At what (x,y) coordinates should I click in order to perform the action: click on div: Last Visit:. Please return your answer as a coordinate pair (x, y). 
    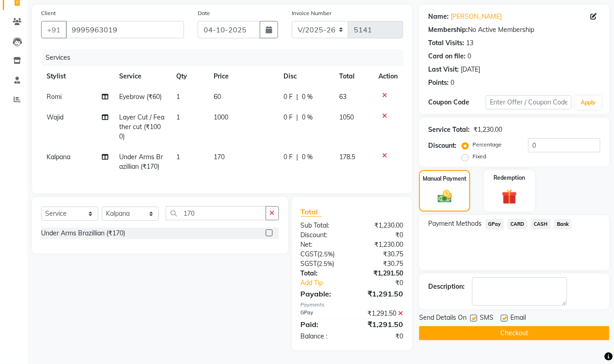
    Looking at the image, I should click on (443, 69).